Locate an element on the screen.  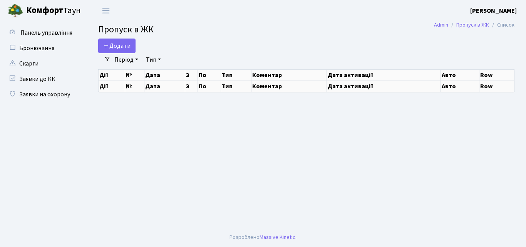
a: Заявки на охорону is located at coordinates (42, 94).